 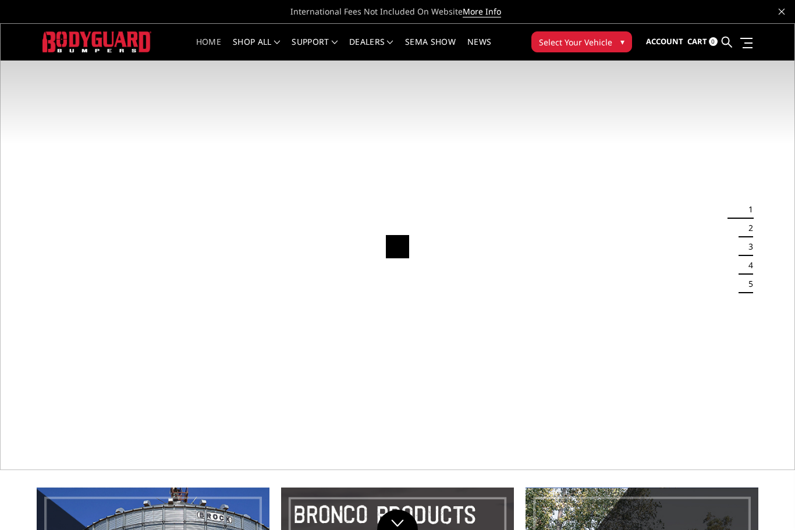 I want to click on a: SEMA Show, so click(x=430, y=49).